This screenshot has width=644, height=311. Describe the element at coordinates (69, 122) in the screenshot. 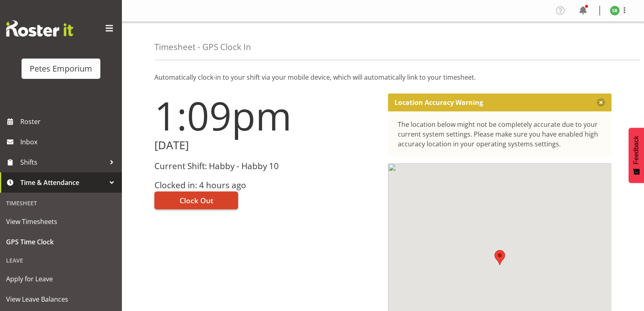

I see `span: Roster` at that location.